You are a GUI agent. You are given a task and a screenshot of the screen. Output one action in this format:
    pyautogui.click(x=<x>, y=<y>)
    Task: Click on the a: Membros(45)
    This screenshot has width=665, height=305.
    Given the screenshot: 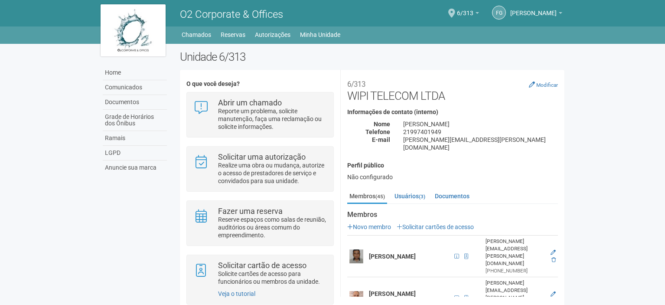 What is the action you would take?
    pyautogui.click(x=367, y=196)
    